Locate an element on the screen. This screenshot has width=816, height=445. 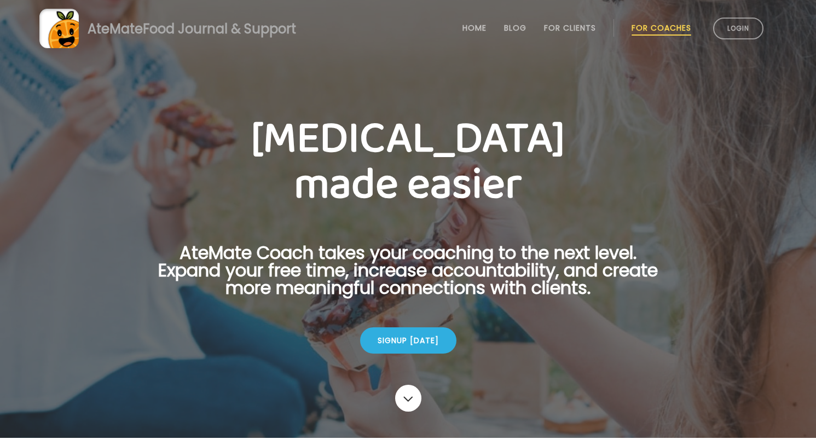
a: For Clients is located at coordinates (570, 28).